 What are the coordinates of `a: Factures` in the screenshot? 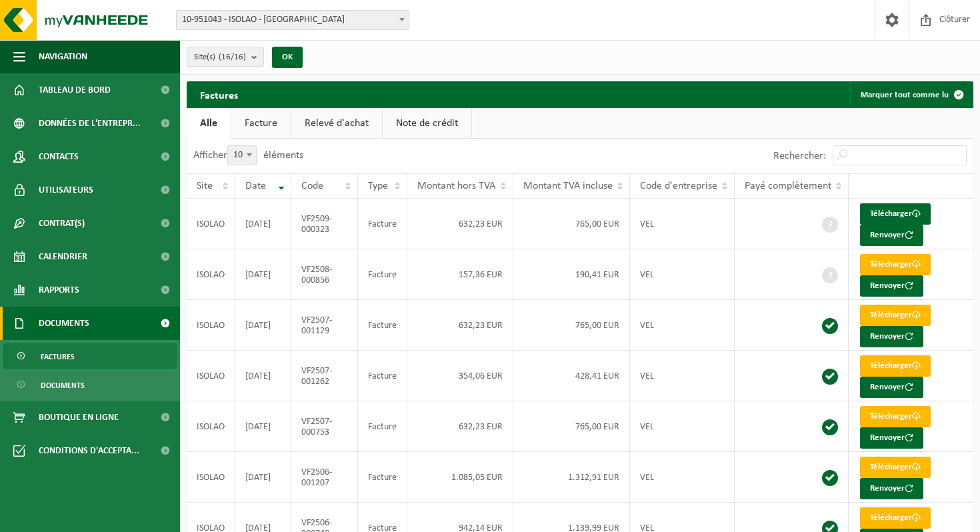 It's located at (90, 356).